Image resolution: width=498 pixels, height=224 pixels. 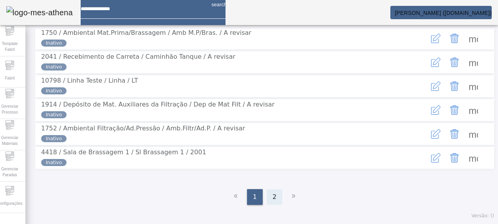 I want to click on span: 1914 / Depósito de Mat. Auxiliares da Filtração / Dep de Mat Filt / A revisar, so click(x=158, y=104).